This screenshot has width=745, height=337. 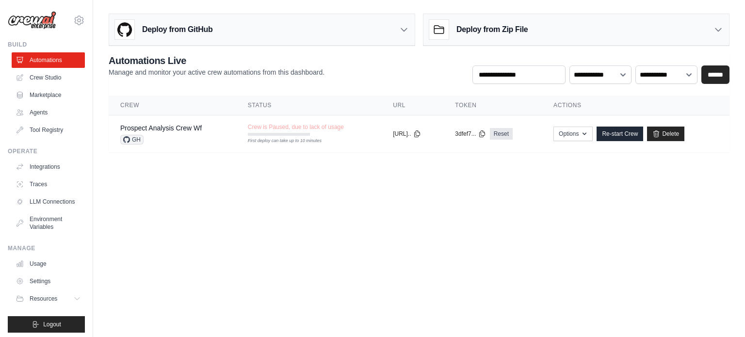 What do you see at coordinates (48, 223) in the screenshot?
I see `a: Environment Variables` at bounding box center [48, 223].